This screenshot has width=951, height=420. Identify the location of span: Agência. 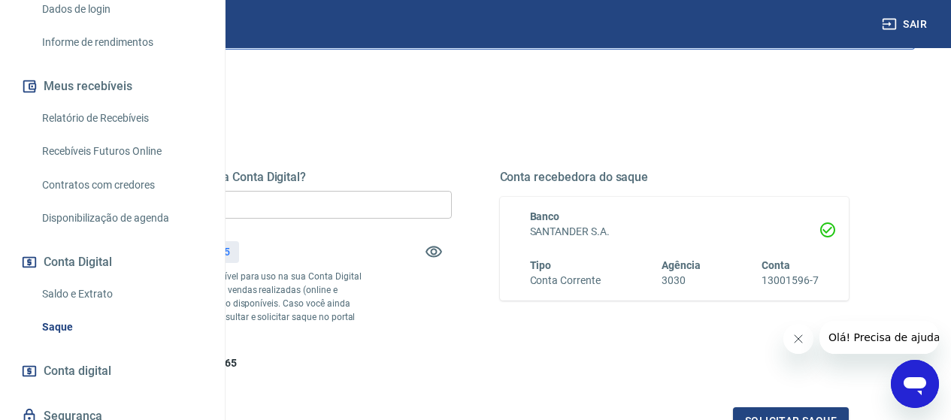
(681, 265).